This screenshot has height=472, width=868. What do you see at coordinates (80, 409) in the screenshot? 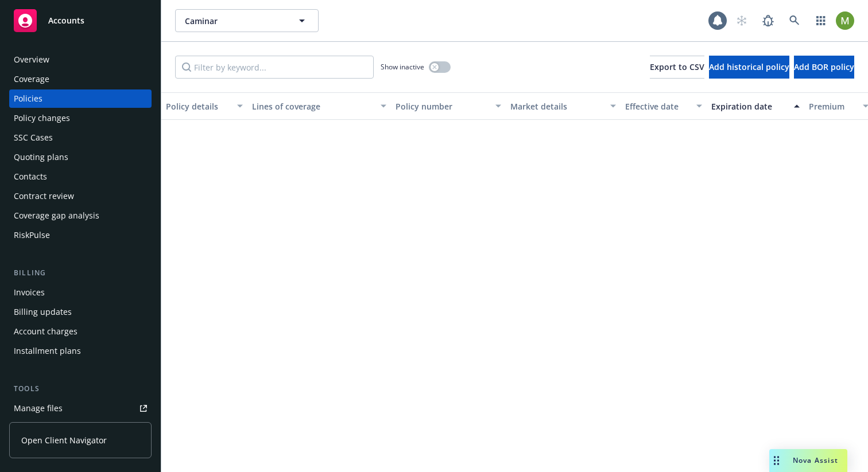
I see `a: Manage files` at bounding box center [80, 409].